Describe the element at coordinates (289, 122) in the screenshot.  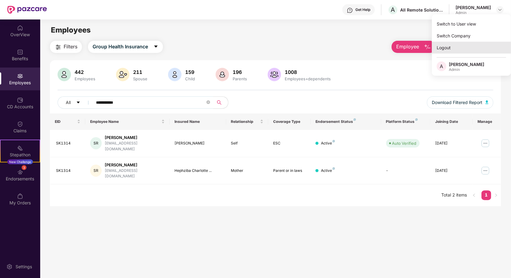
I see `th: Coverage Type` at that location.